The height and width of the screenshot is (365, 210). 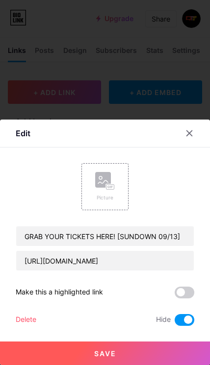 What do you see at coordinates (163, 320) in the screenshot?
I see `span: Hide` at bounding box center [163, 320].